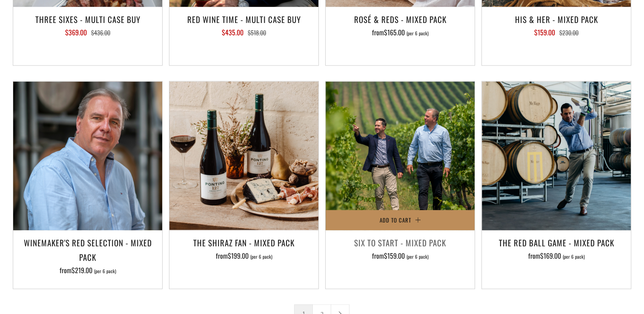  Describe the element at coordinates (557, 33) in the screenshot. I see `a: His & Her - Mixed Pack $159.00 $230.00` at that location.